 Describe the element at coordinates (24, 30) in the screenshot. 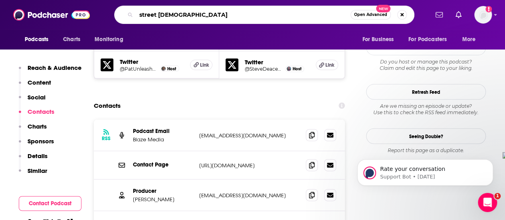

I see `img: Profile image for Support Bot` at that location.